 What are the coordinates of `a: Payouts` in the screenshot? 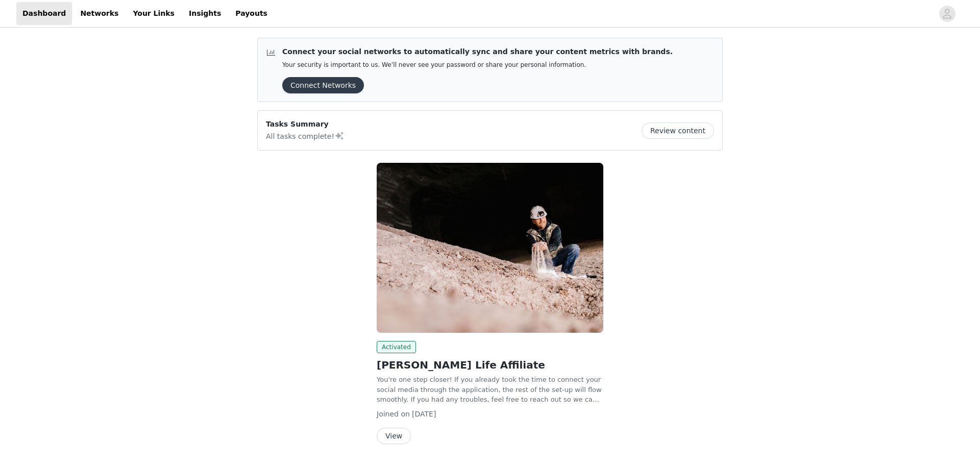 It's located at (251, 14).